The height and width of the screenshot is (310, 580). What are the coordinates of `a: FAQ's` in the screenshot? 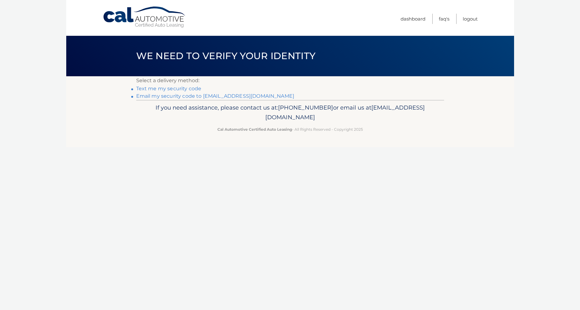 It's located at (444, 19).